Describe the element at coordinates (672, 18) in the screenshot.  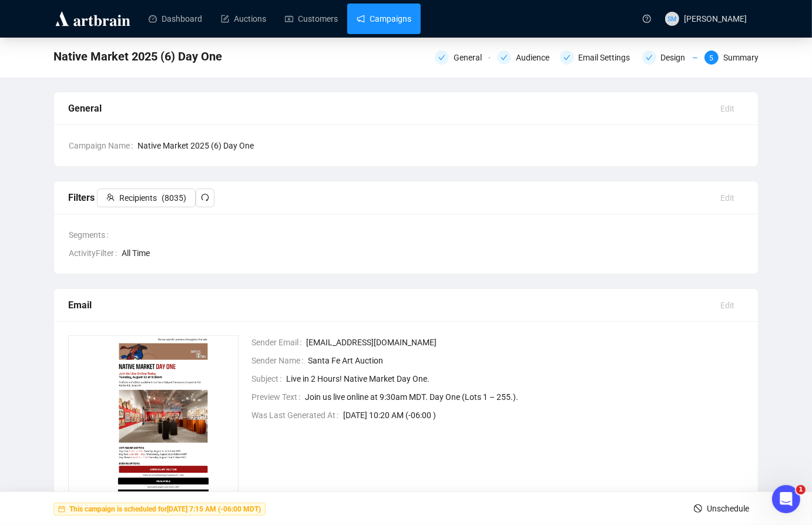
I see `span: SM` at that location.